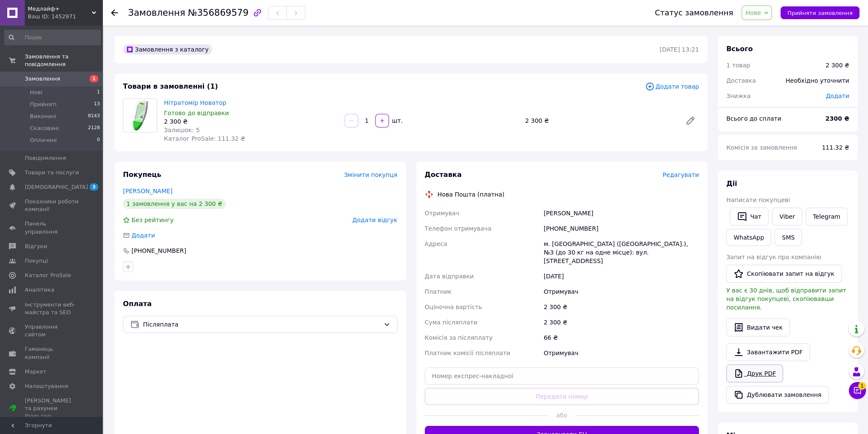 The image size is (868, 434). Describe the element at coordinates (784, 274) in the screenshot. I see `button: Скопіювати запит на відгук` at that location.